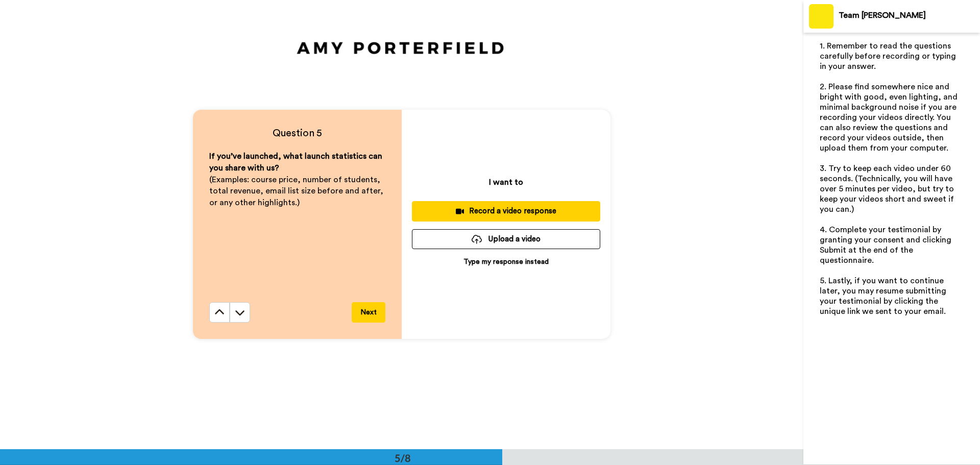  I want to click on span: 3. Try to keep each video under 60 seconds. (Technically, you will have over 5 minutes per video,..., so click(887, 189).